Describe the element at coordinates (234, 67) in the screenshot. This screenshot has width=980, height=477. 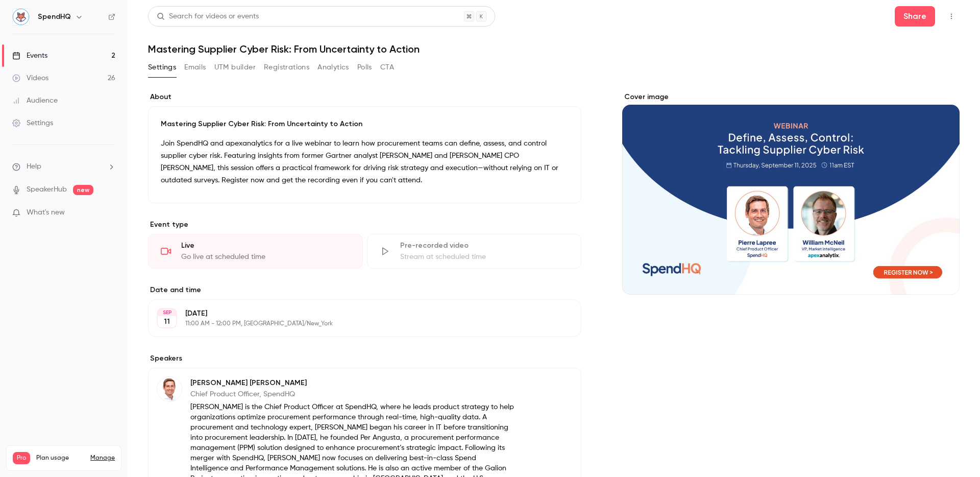
I see `button: UTM builder` at that location.